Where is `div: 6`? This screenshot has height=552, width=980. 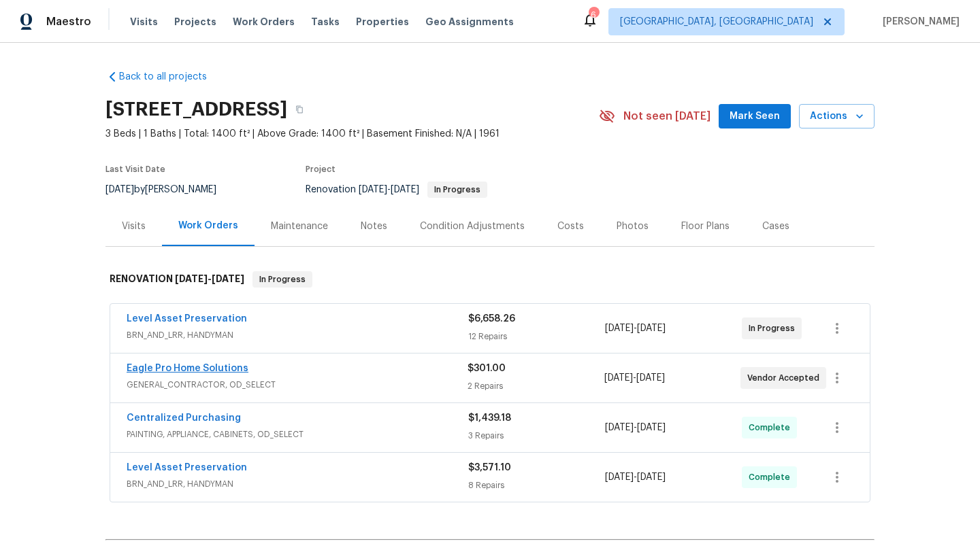 div: 6 is located at coordinates (593, 15).